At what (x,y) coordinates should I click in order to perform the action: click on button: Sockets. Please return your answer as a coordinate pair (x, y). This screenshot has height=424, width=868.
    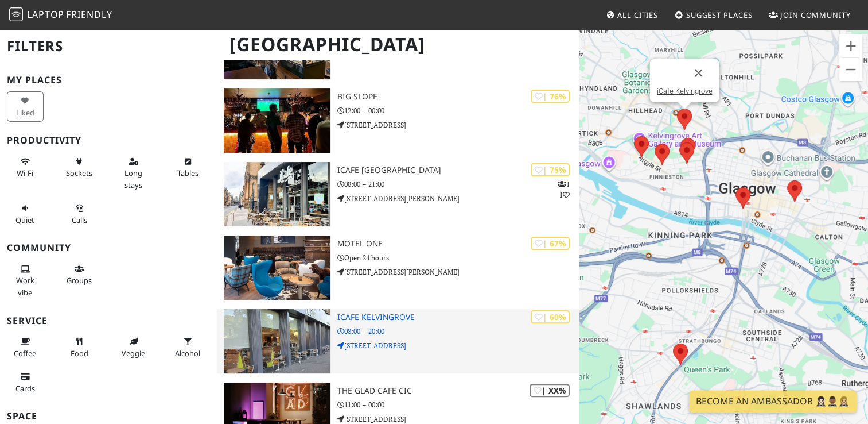
    Looking at the image, I should click on (80, 167).